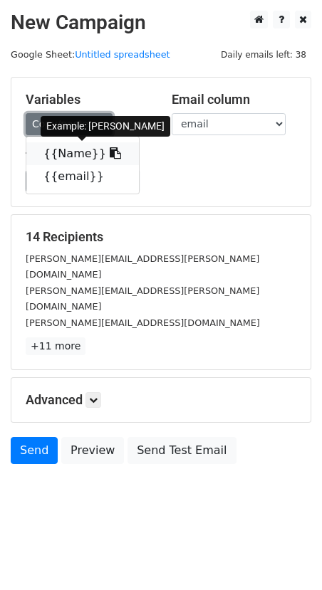 This screenshot has width=322, height=590. What do you see at coordinates (161, 237) in the screenshot?
I see `h5: 14 Recipients` at bounding box center [161, 237].